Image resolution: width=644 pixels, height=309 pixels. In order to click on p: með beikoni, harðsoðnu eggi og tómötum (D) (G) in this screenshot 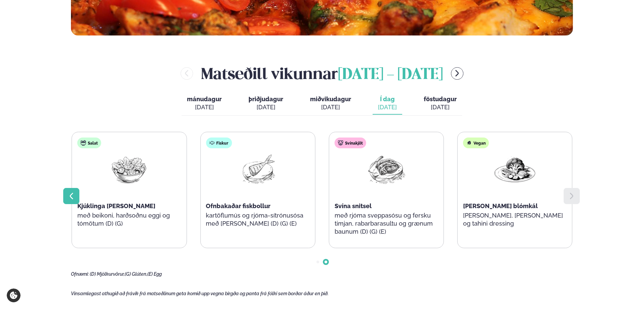, I will do `click(129, 219)`.